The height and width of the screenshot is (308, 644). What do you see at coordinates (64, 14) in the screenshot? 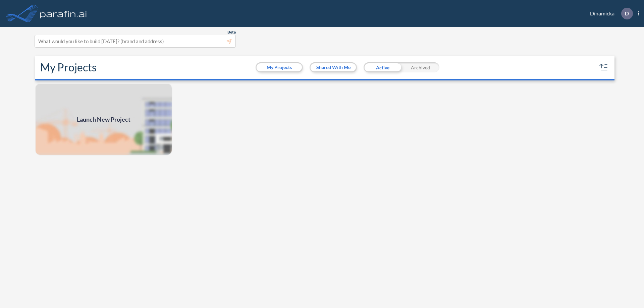
I see `img: logo` at bounding box center [64, 14].